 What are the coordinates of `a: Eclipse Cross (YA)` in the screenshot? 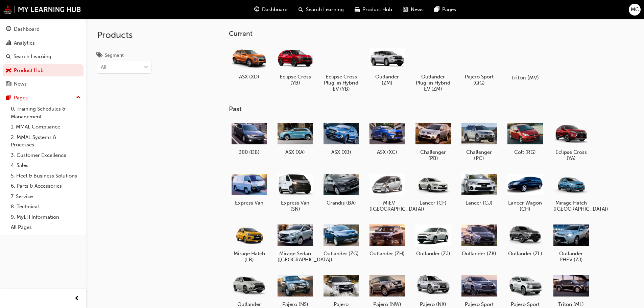 It's located at (571, 141).